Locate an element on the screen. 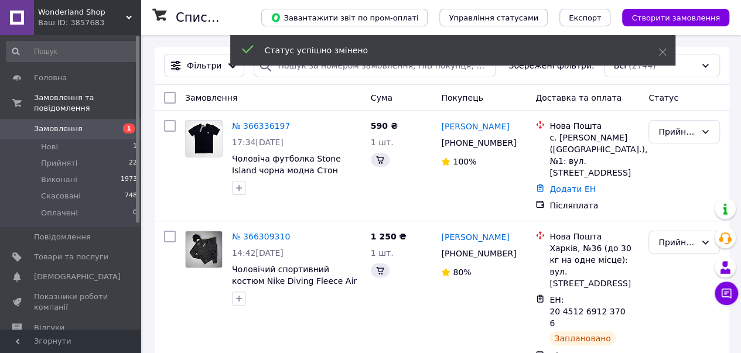  span: Статус is located at coordinates (663, 98).